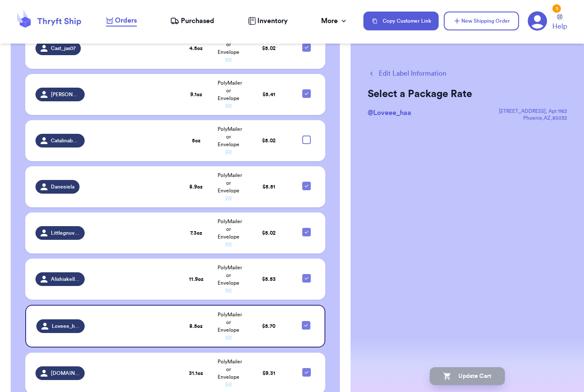 Image resolution: width=584 pixels, height=392 pixels. Describe the element at coordinates (196, 48) in the screenshot. I see `strong: 4.5 oz` at that location.